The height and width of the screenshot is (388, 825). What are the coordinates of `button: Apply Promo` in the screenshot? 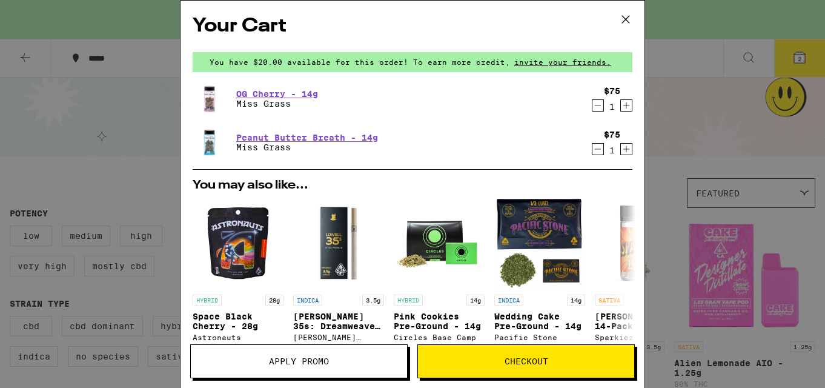 It's located at (299, 361).